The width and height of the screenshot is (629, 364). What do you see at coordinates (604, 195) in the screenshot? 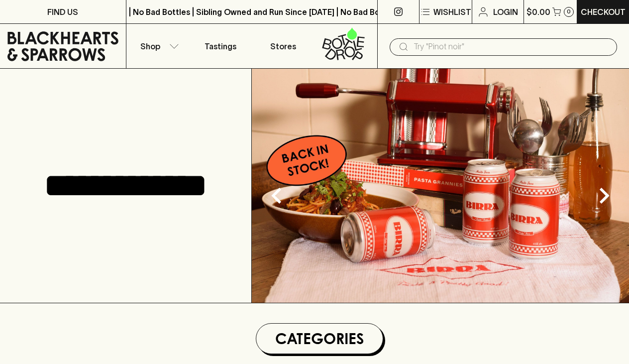
I see `button: Next` at bounding box center [604, 195].